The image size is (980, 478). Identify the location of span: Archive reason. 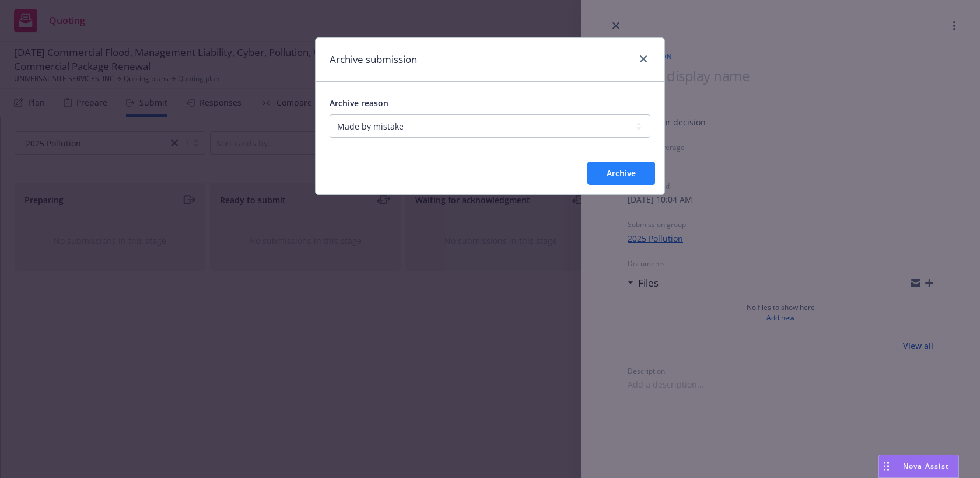
(359, 103).